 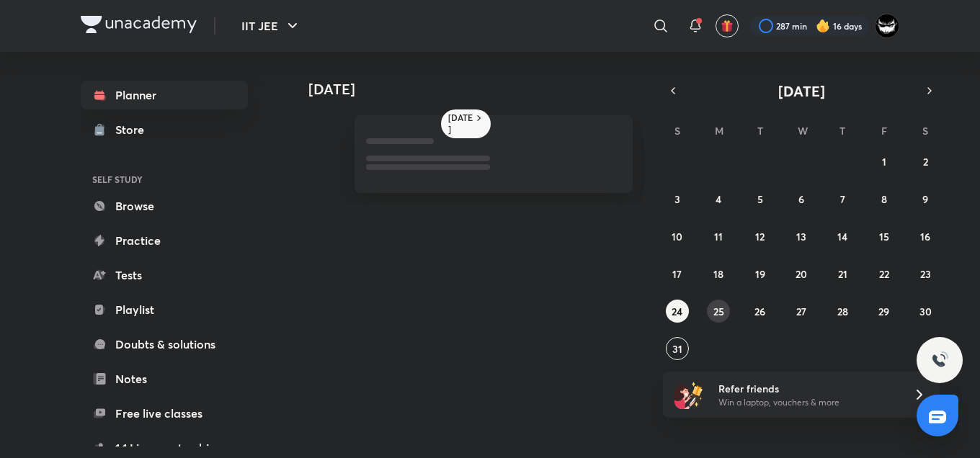 I want to click on abbr: August 28, 2025, so click(x=842, y=312).